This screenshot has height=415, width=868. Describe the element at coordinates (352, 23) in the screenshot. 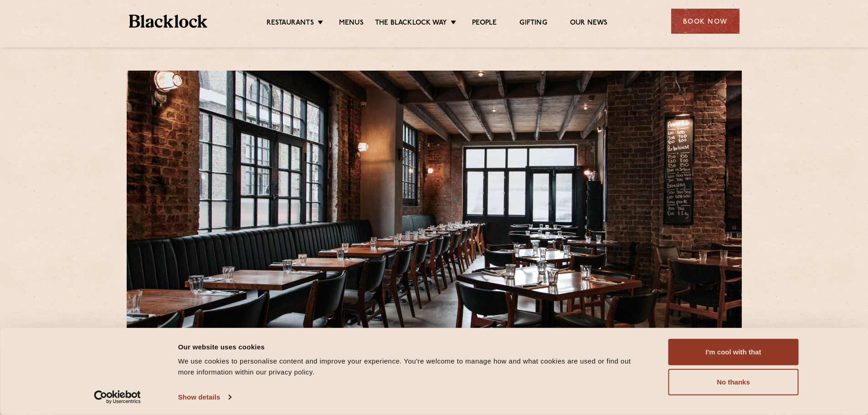

I see `a: Menus` at that location.